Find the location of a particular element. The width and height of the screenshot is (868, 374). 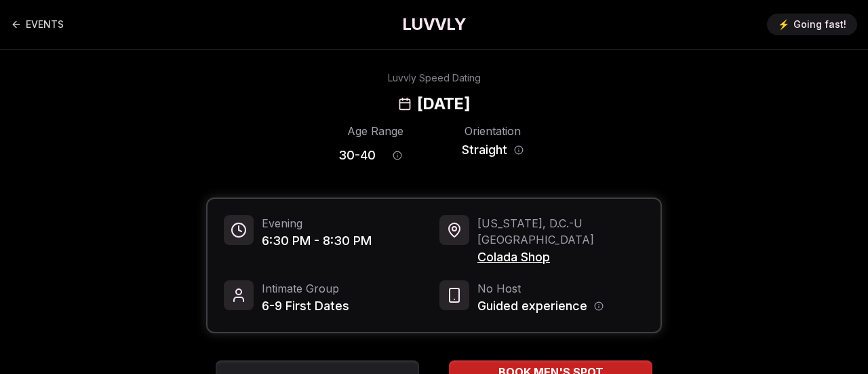

button: Orientation information is located at coordinates (519, 150).